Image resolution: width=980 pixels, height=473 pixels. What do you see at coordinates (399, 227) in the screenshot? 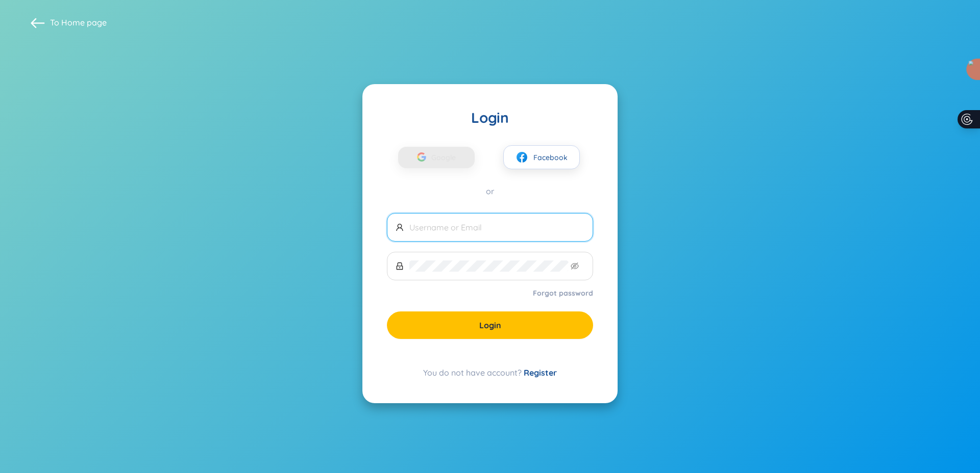
I see `span: user` at bounding box center [399, 227].